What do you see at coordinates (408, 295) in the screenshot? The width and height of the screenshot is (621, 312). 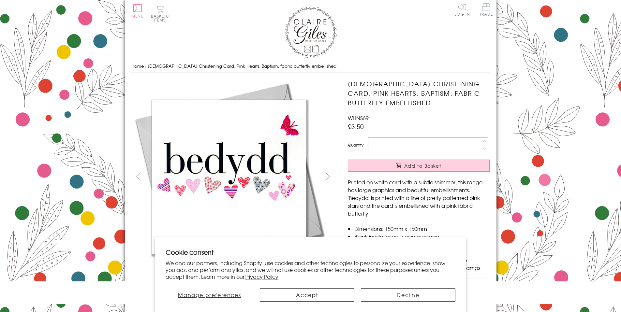 I see `button: Decline` at bounding box center [408, 295].